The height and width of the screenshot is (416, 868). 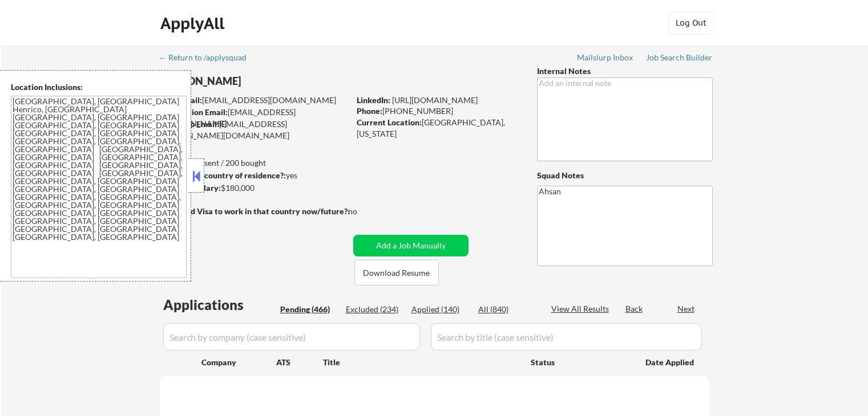 I want to click on div: yes, so click(x=253, y=176).